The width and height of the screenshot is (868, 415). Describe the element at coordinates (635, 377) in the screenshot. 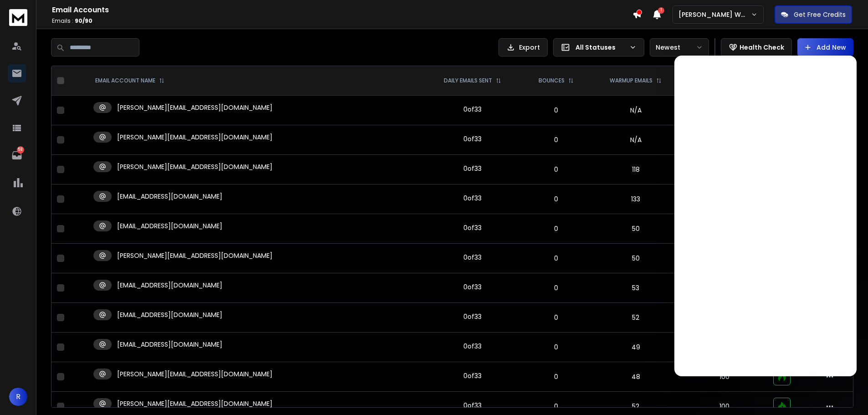

I see `td: 48` at that location.